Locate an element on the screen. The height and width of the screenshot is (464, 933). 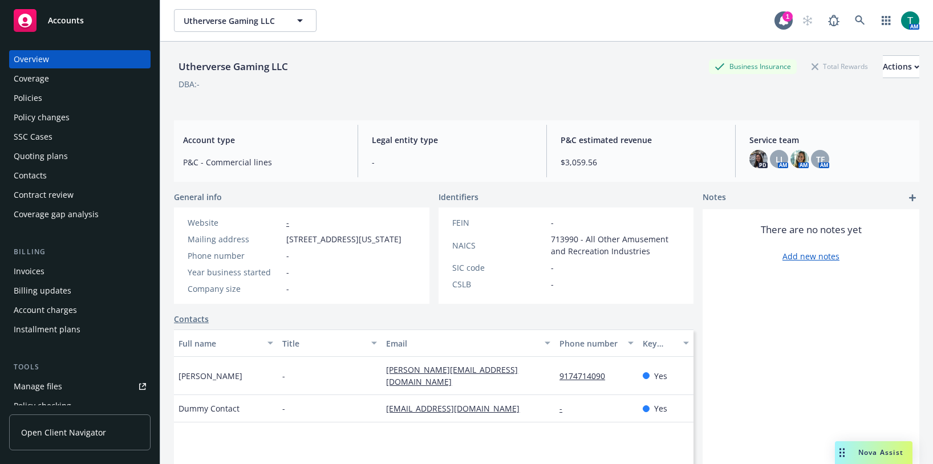
button: Email is located at coordinates (468, 343).